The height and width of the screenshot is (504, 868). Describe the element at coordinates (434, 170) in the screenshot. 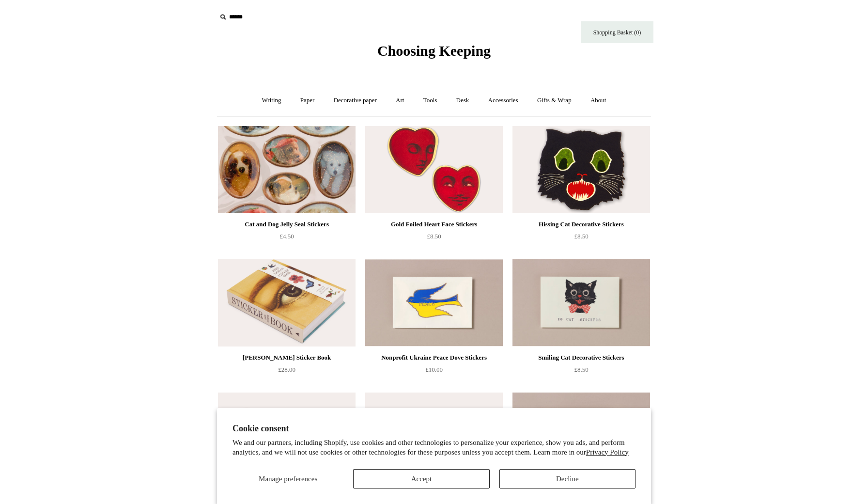

I see `a: Gold Foiled Heart Face Stickers Gold Foiled Heart Face Stickers` at that location.